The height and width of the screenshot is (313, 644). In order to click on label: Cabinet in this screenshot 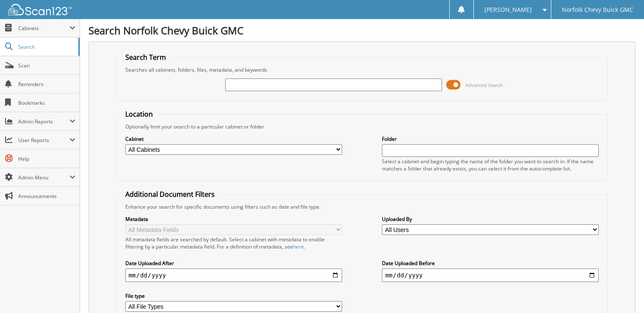, I will do `click(234, 139)`.